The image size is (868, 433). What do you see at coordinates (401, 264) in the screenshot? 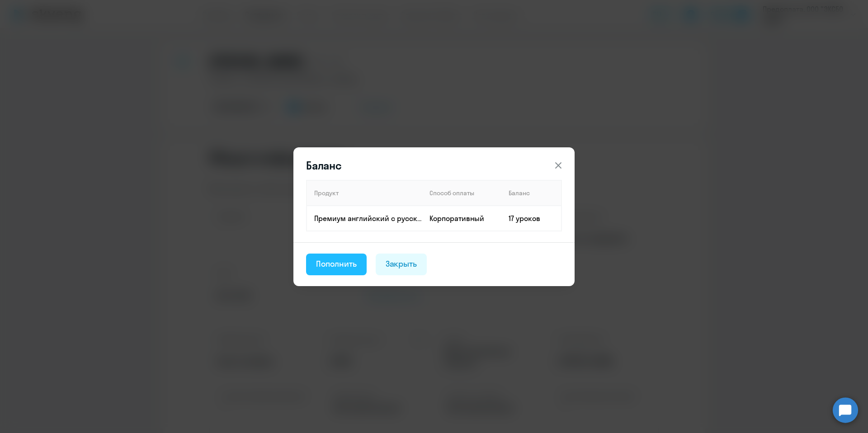
I see `button: Закрыть` at bounding box center [401, 264].